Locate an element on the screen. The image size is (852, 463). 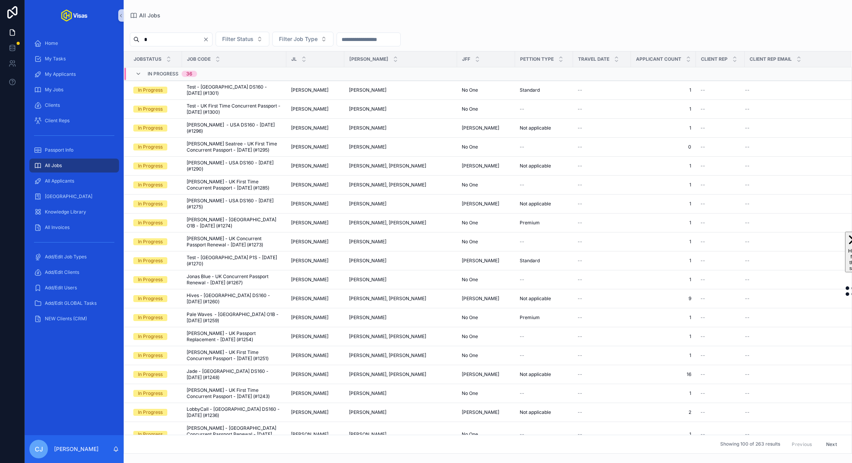
span: My Tasks is located at coordinates (55, 59).